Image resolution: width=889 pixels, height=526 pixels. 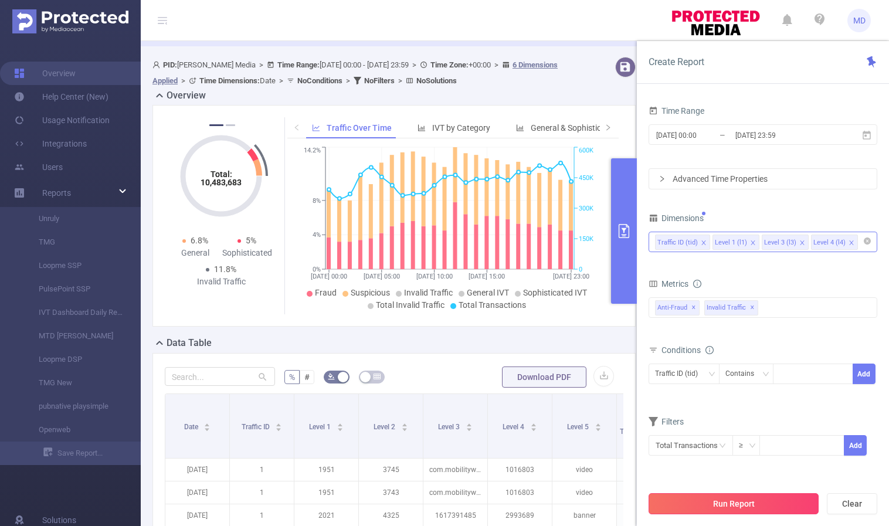 I want to click on p: 3743, so click(x=390, y=492).